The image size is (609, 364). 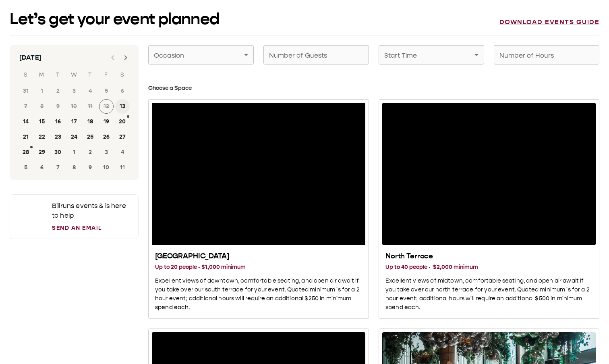 I want to click on button: 7, so click(x=58, y=168).